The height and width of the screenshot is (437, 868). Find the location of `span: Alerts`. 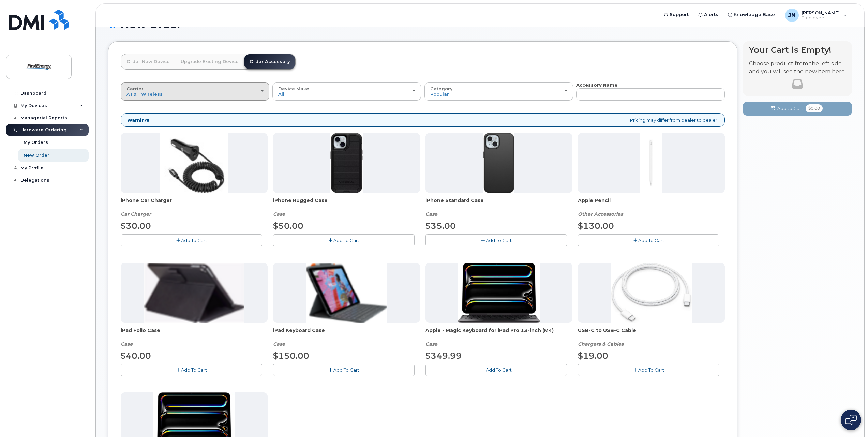

span: Alerts is located at coordinates (711, 15).